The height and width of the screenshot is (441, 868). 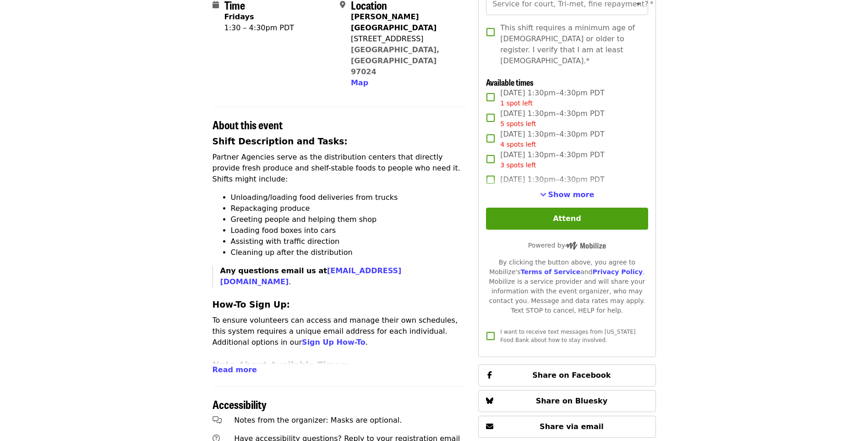 I want to click on a: Sign Up How-To, so click(x=334, y=342).